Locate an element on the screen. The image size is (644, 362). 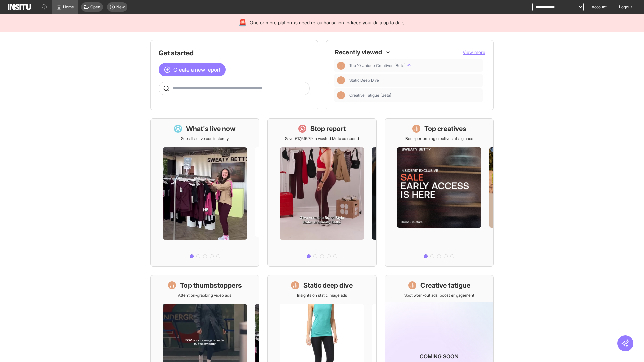
span: Open is located at coordinates (95, 7).